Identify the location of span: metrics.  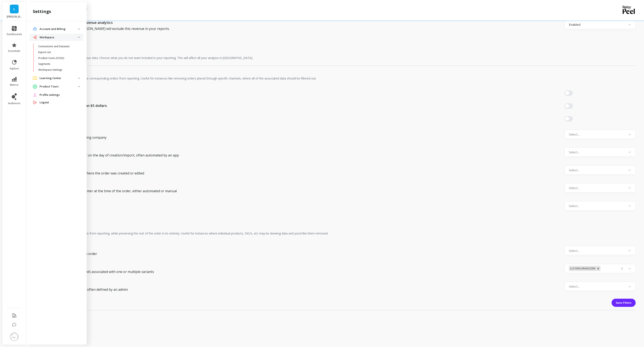
(14, 85).